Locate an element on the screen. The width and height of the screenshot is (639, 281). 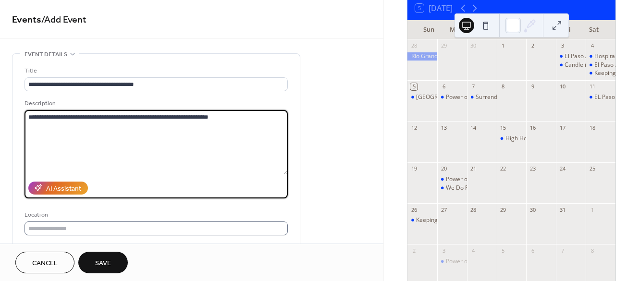
div: 12 is located at coordinates (414, 127).